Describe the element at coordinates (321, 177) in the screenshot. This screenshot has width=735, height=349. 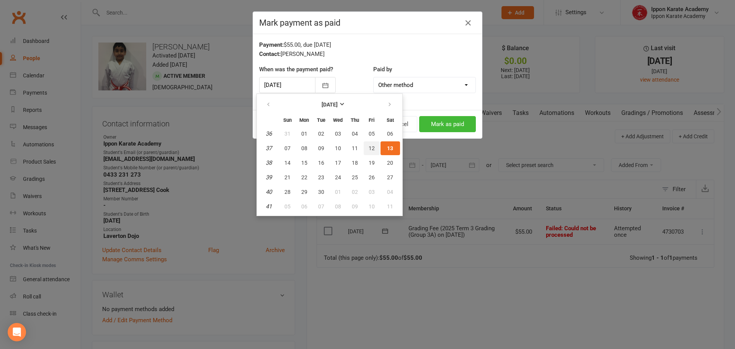
I see `button: 23` at that location.